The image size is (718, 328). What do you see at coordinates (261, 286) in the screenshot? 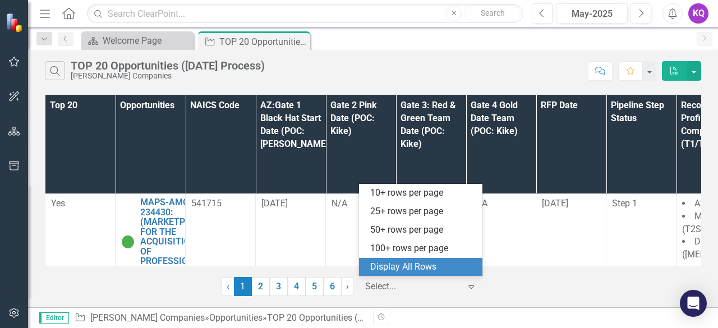
I see `a: 2` at bounding box center [261, 286].